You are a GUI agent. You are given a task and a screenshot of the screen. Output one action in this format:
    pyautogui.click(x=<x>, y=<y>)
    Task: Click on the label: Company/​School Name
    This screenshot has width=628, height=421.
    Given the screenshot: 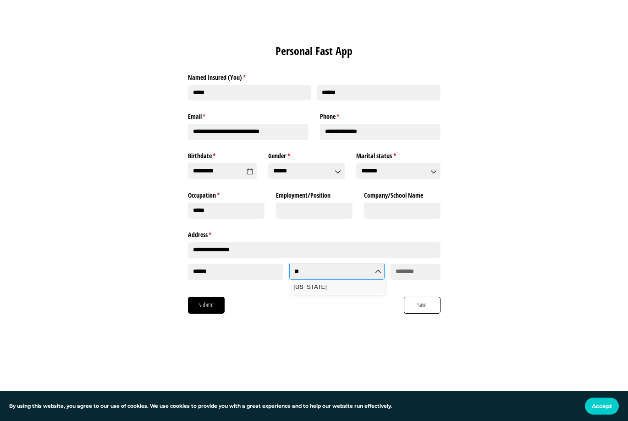 What is the action you would take?
    pyautogui.click(x=402, y=194)
    